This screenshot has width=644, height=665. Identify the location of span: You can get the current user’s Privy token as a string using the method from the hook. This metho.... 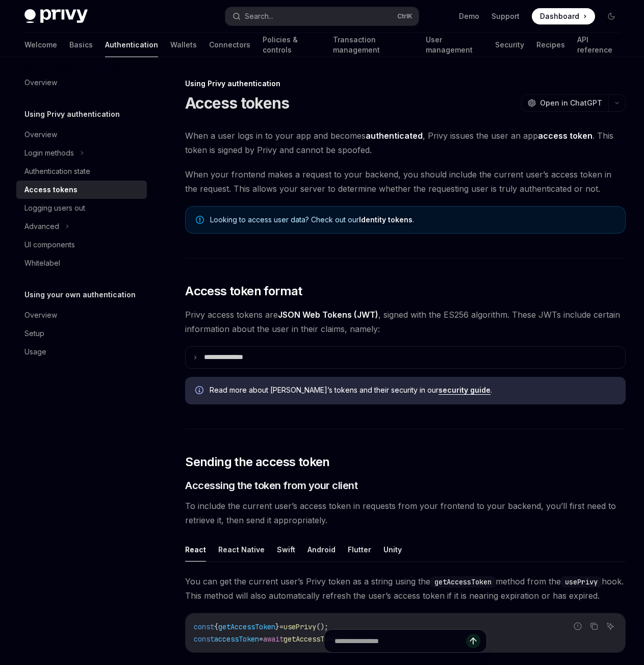
(405, 588).